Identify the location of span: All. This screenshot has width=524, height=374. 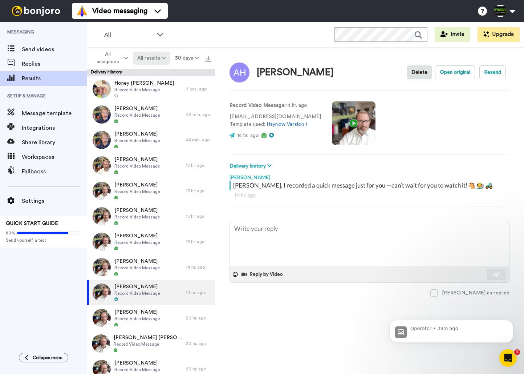
(129, 35).